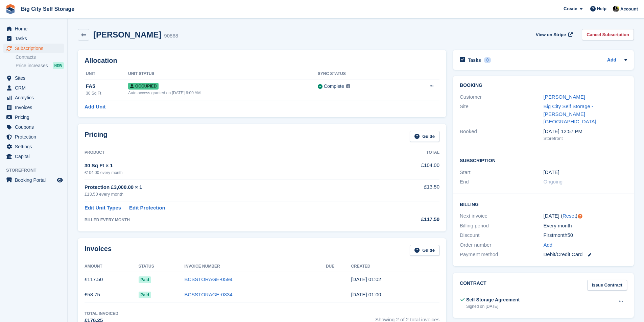  What do you see at coordinates (501, 172) in the screenshot?
I see `div: Start` at bounding box center [501, 172].